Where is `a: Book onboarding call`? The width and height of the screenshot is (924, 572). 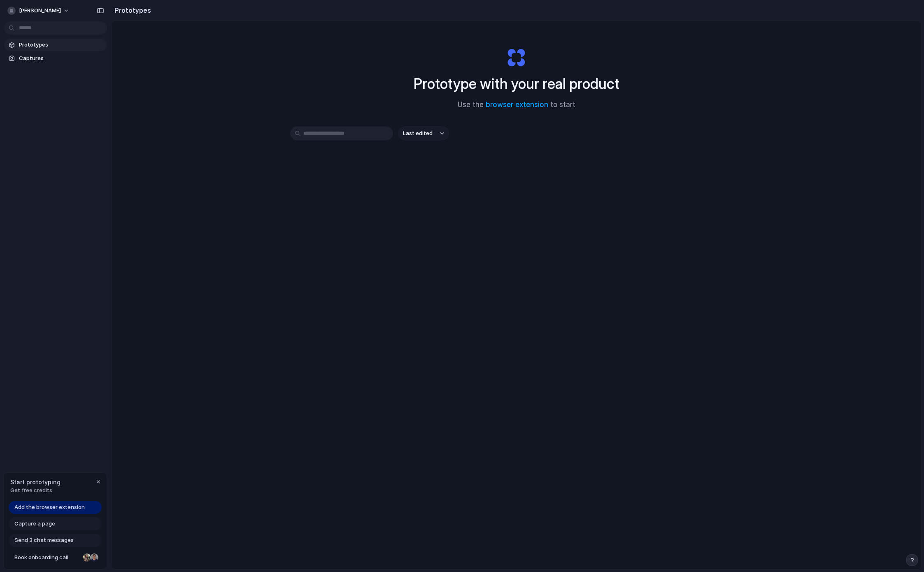
a: Book onboarding call is located at coordinates (55, 557).